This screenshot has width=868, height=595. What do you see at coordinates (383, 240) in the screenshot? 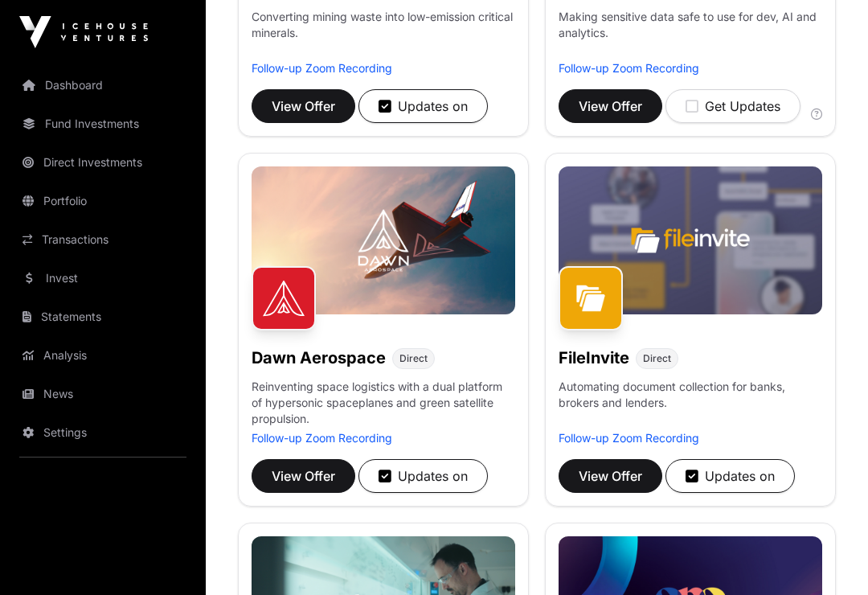
I see `img: Dawn-Banner.jpg` at bounding box center [383, 240].